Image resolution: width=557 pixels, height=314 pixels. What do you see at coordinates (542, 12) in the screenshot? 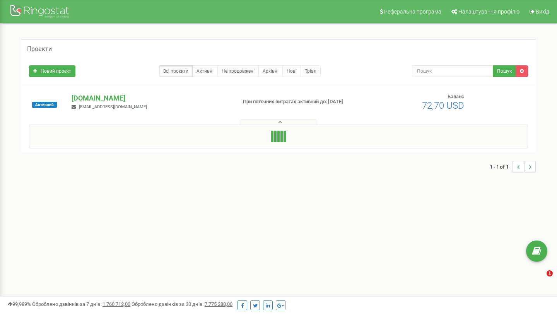
I see `span: Вихід` at bounding box center [542, 12].